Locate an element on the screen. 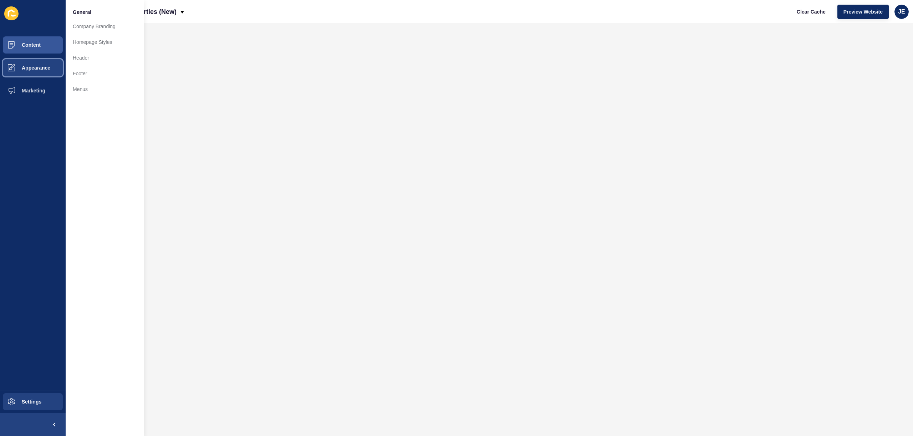 Image resolution: width=913 pixels, height=436 pixels. span: JE is located at coordinates (902, 12).